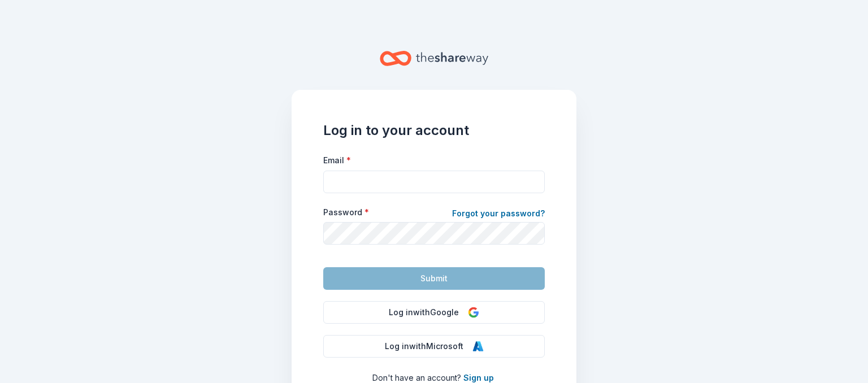  Describe the element at coordinates (434, 58) in the screenshot. I see `a: Home` at that location.